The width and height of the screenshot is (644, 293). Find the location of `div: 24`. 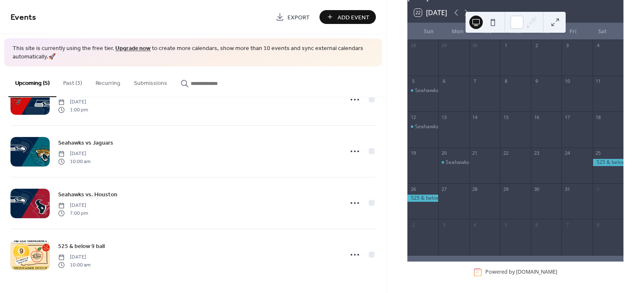

div: 24 is located at coordinates (567, 153).